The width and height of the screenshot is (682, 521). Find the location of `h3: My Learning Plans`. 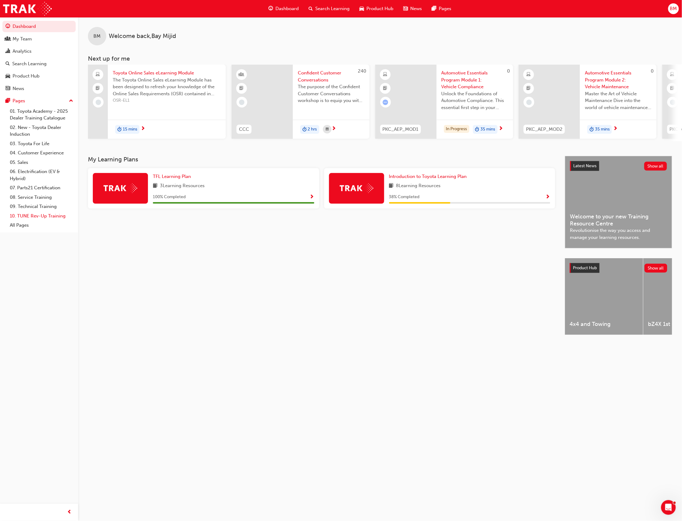

h3: My Learning Plans is located at coordinates (321, 159).